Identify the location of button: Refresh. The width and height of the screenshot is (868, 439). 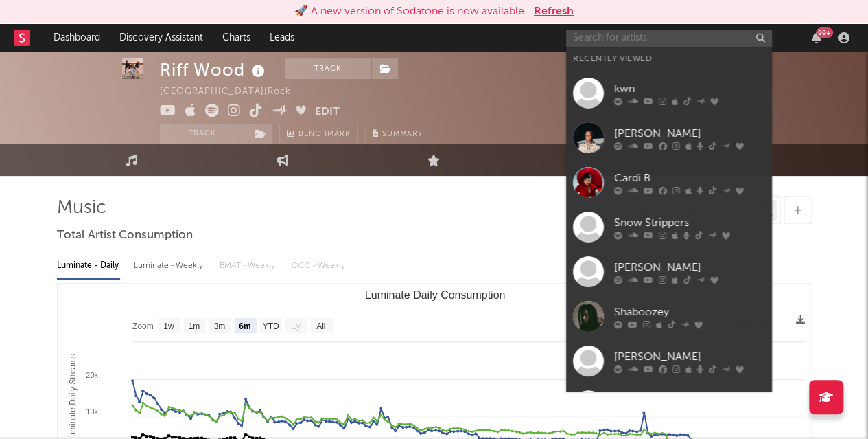
(554, 11).